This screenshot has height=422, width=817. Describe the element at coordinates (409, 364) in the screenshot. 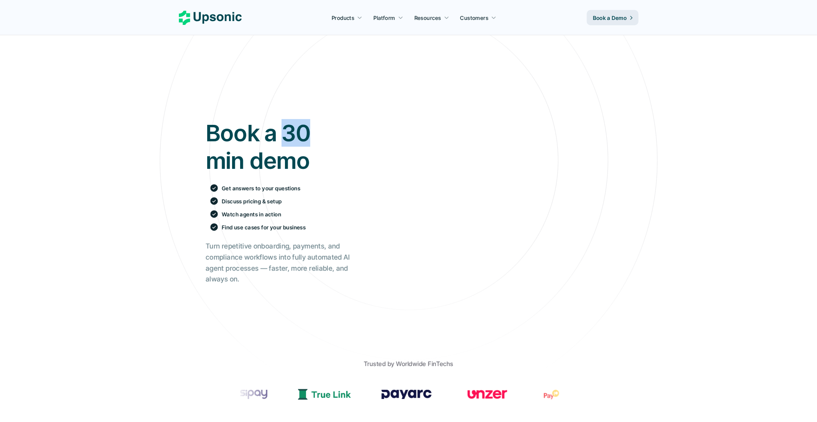

I see `p: Trusted by Worldwide FinTechs` at that location.